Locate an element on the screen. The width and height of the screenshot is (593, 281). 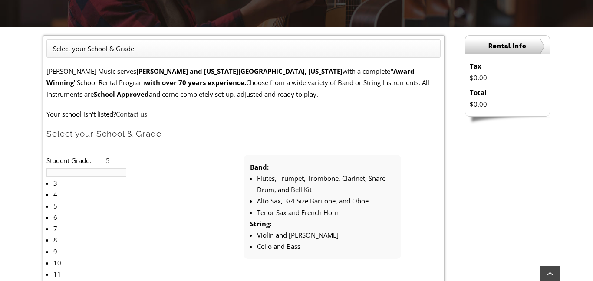
li: 6 is located at coordinates (102, 218).